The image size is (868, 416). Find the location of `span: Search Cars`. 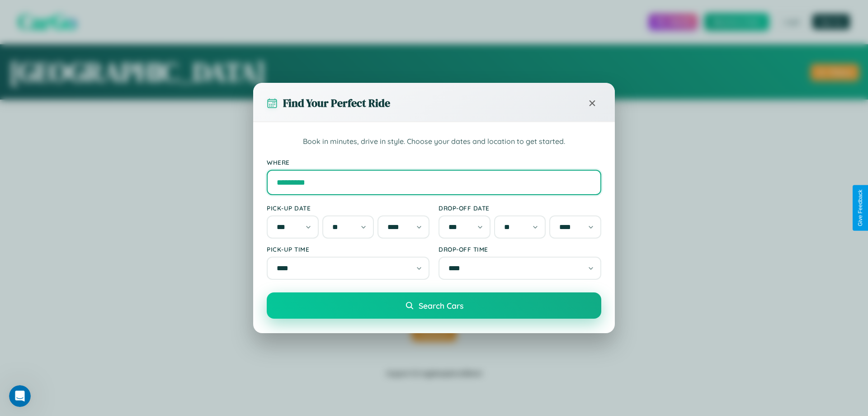

span: Search Cars is located at coordinates (441, 306).